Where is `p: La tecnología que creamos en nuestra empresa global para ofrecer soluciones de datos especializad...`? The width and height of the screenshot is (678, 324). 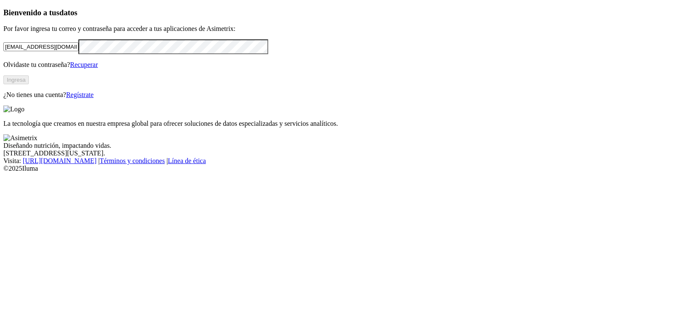
p: La tecnología que creamos en nuestra empresa global para ofrecer soluciones de datos especializad... is located at coordinates (339, 124).